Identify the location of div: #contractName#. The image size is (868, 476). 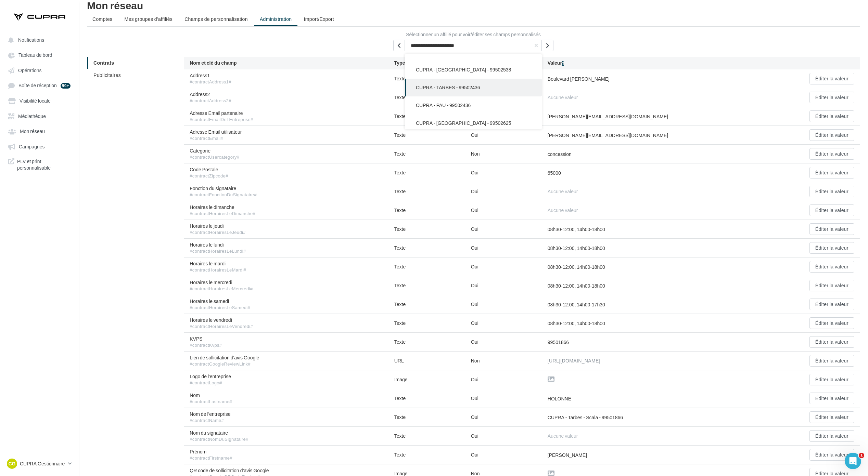
(210, 421).